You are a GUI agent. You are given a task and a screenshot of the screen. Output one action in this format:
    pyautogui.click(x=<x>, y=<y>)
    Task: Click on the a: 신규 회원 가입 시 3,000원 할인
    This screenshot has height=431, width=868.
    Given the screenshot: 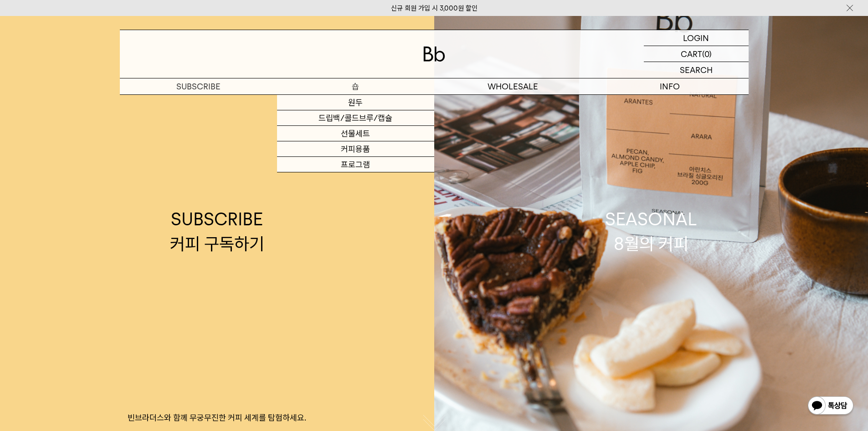 What is the action you would take?
    pyautogui.click(x=434, y=9)
    